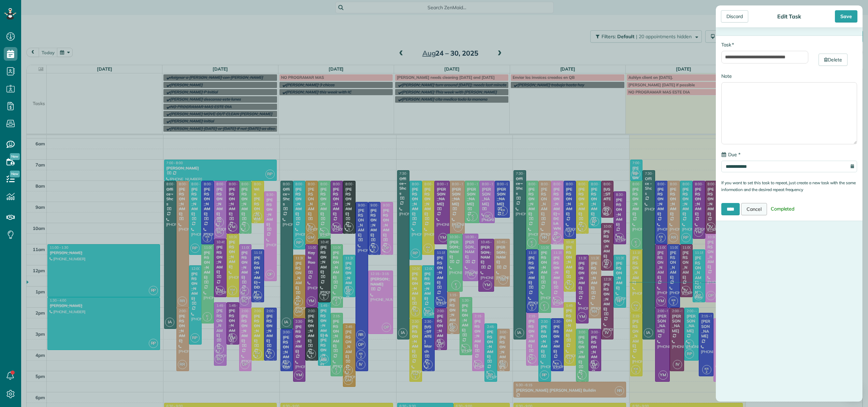  I want to click on label: Task, so click(727, 44).